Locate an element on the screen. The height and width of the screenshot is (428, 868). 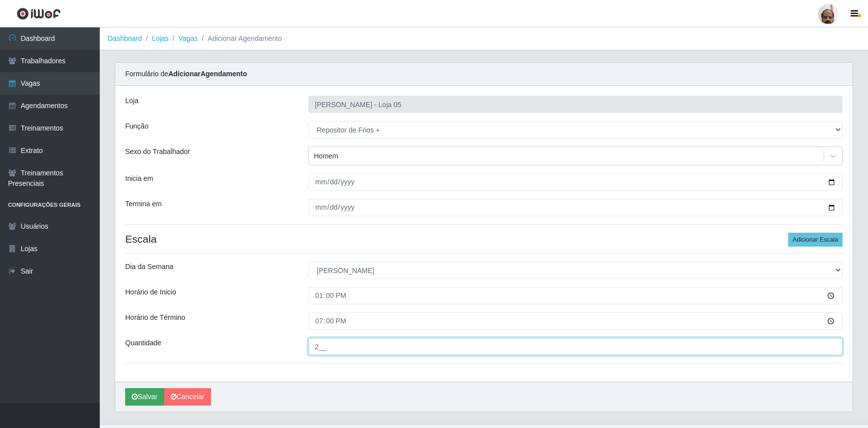
nav: breadcrumb is located at coordinates (484, 39).